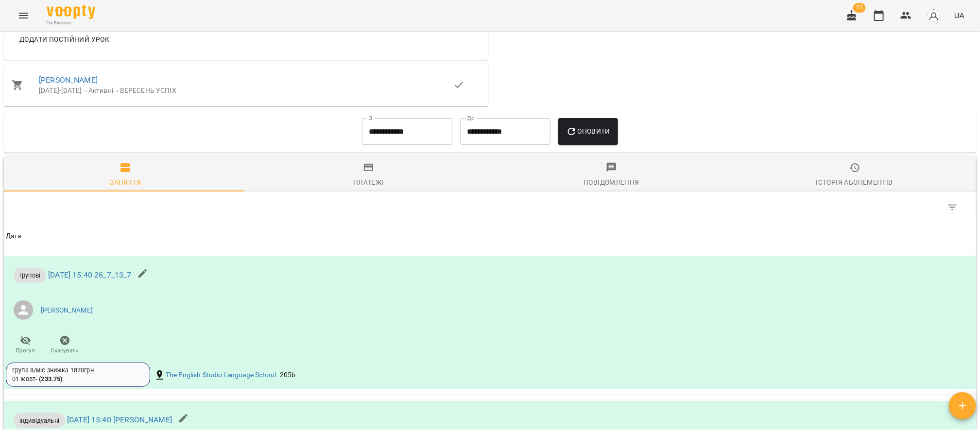  Describe the element at coordinates (25, 345) in the screenshot. I see `button: Прогул` at that location.